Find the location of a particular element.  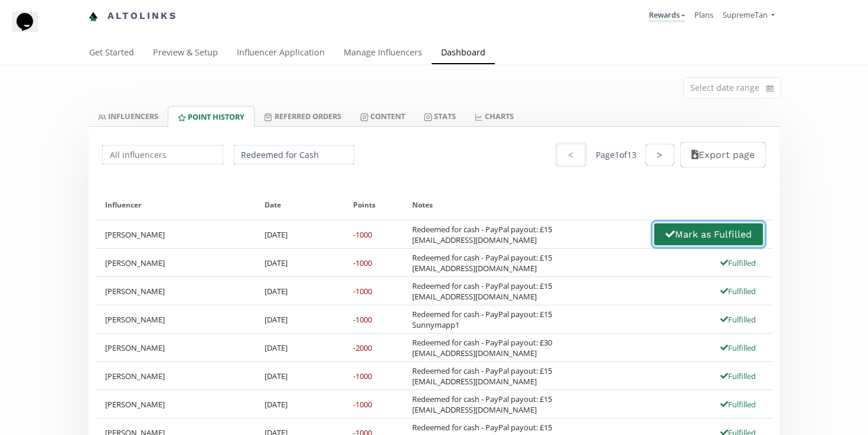

div: Notes is located at coordinates (587, 205).